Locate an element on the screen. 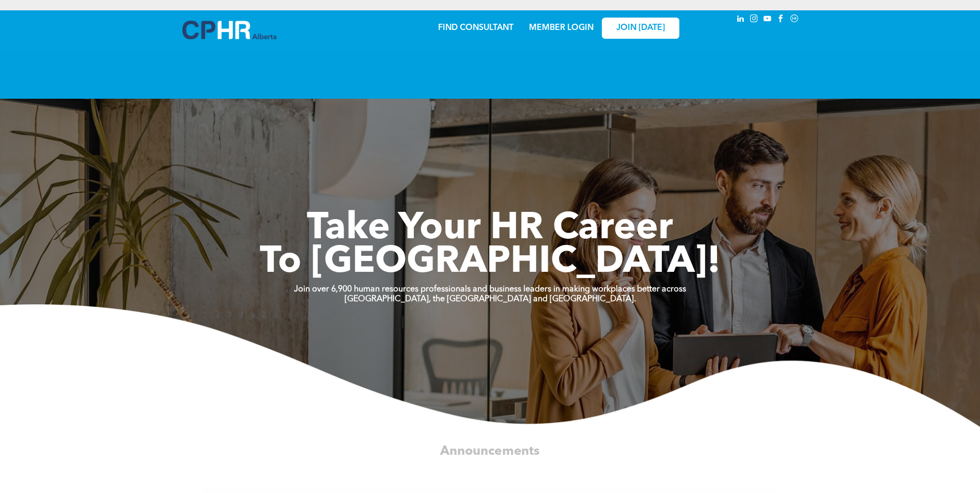 This screenshot has height=493, width=980. a: FIND CONSULTANT is located at coordinates (476, 28).